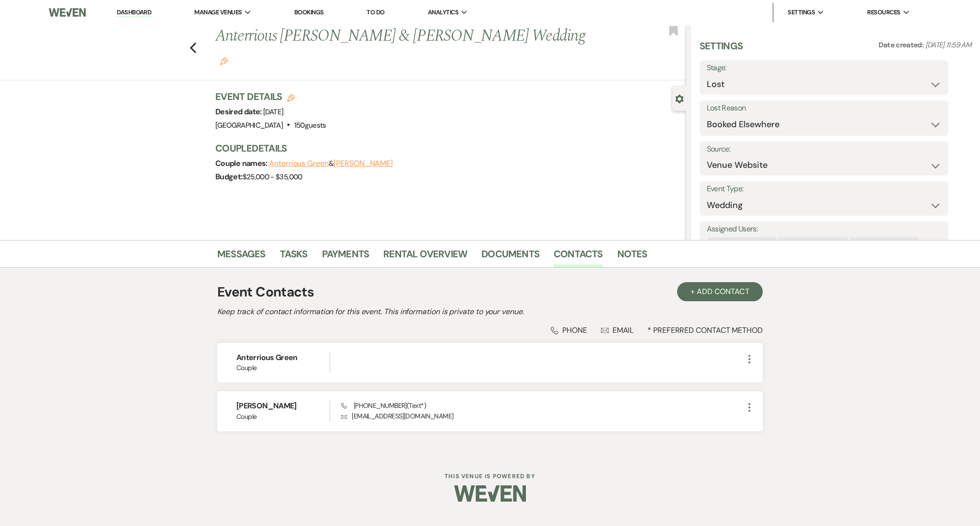 Image resolution: width=980 pixels, height=526 pixels. Describe the element at coordinates (824, 68) in the screenshot. I see `label: Stage:` at that location.